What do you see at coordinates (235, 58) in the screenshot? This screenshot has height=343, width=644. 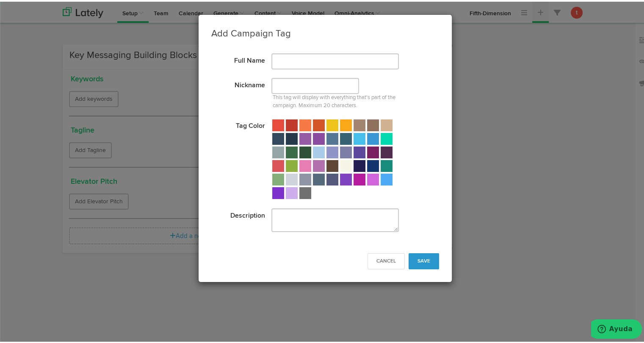 I see `label: Full Name` at bounding box center [235, 58].